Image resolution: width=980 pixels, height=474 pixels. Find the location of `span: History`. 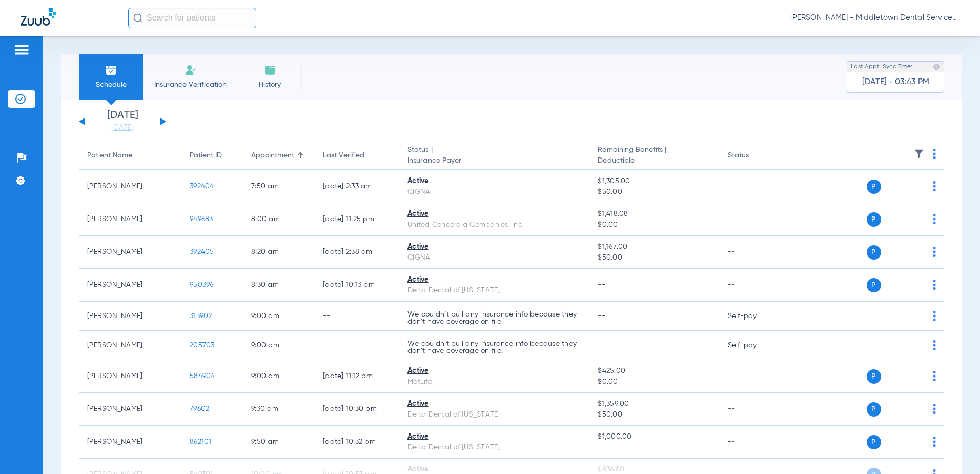

span: History is located at coordinates (270, 85).